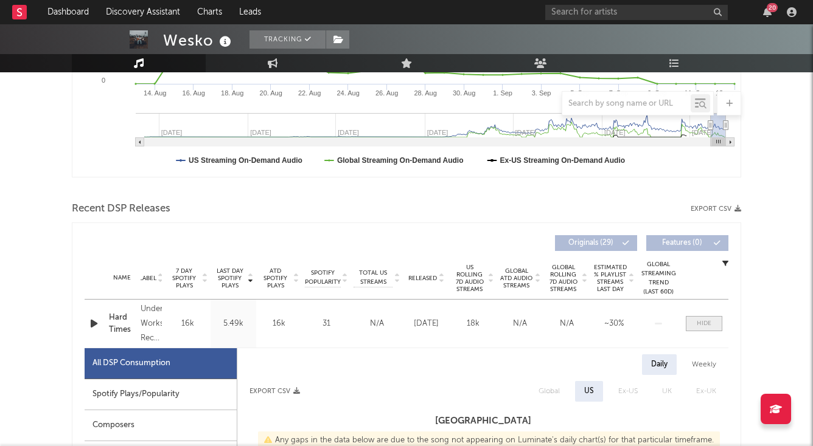  I want to click on div: Daily, so click(659, 365).